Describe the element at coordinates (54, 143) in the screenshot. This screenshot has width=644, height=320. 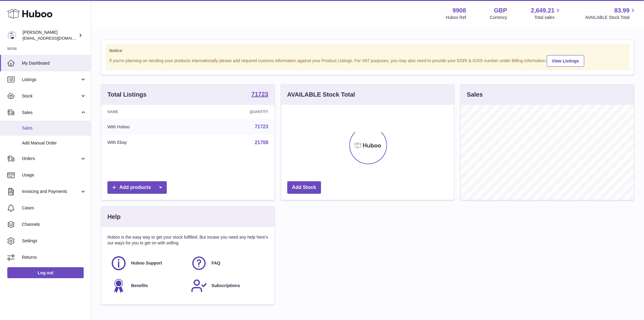
I see `span: Add Manual Order` at that location.